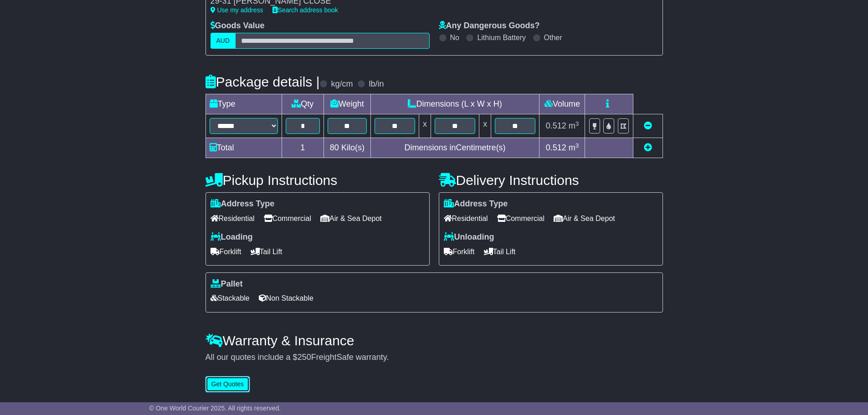 This screenshot has width=868, height=415. I want to click on label: Any Dangerous Goods?, so click(489, 26).